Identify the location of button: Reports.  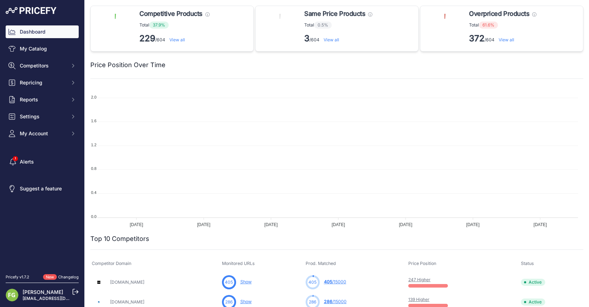
(42, 100).